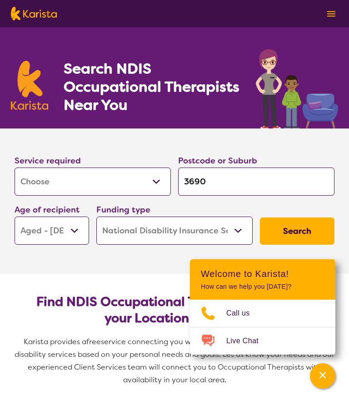  What do you see at coordinates (297, 89) in the screenshot?
I see `img: occupational-therapy` at bounding box center [297, 89].